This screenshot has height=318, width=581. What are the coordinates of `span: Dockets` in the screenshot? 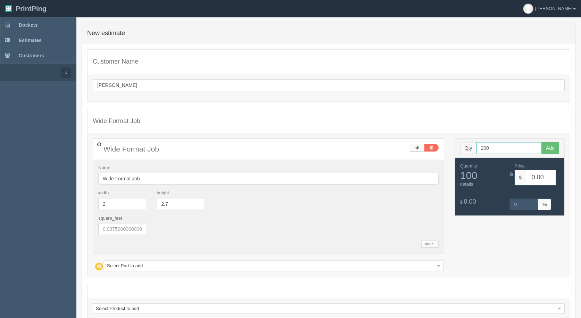 It's located at (28, 25).